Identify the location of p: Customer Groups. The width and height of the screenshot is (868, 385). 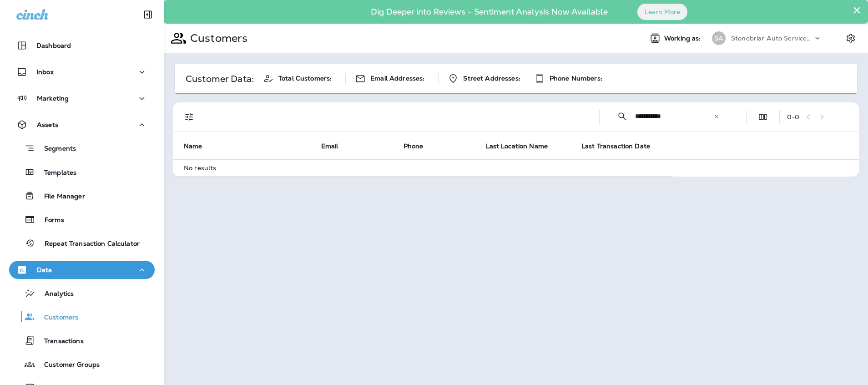
(67, 365).